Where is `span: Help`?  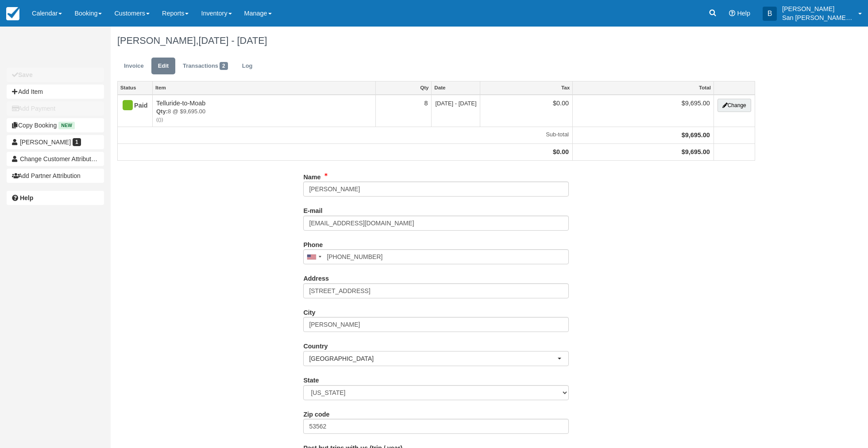 span: Help is located at coordinates (743, 13).